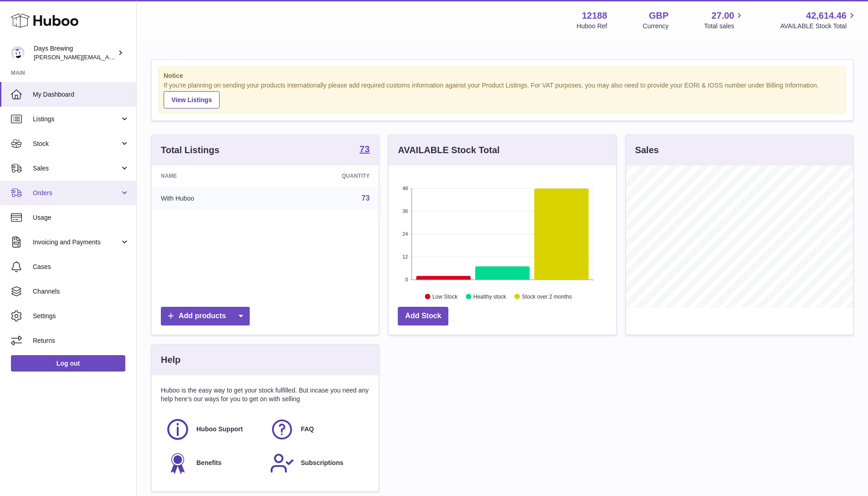 Image resolution: width=868 pixels, height=496 pixels. I want to click on text: 48, so click(406, 189).